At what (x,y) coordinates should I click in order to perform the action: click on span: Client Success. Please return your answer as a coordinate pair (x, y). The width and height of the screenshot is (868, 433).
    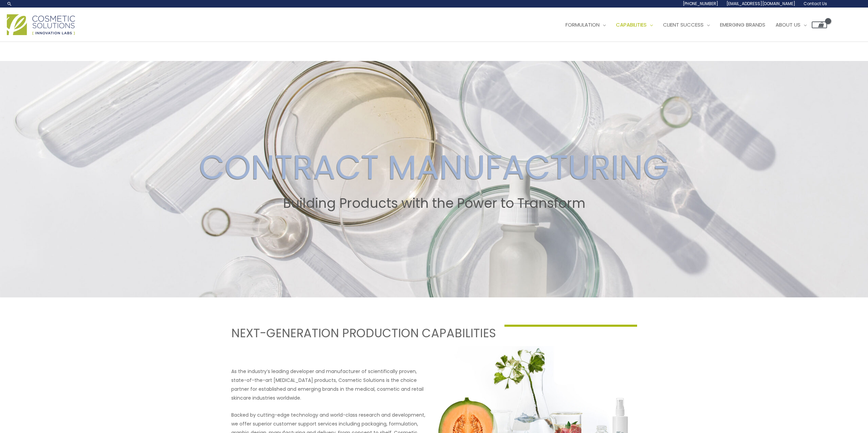
    Looking at the image, I should click on (683, 24).